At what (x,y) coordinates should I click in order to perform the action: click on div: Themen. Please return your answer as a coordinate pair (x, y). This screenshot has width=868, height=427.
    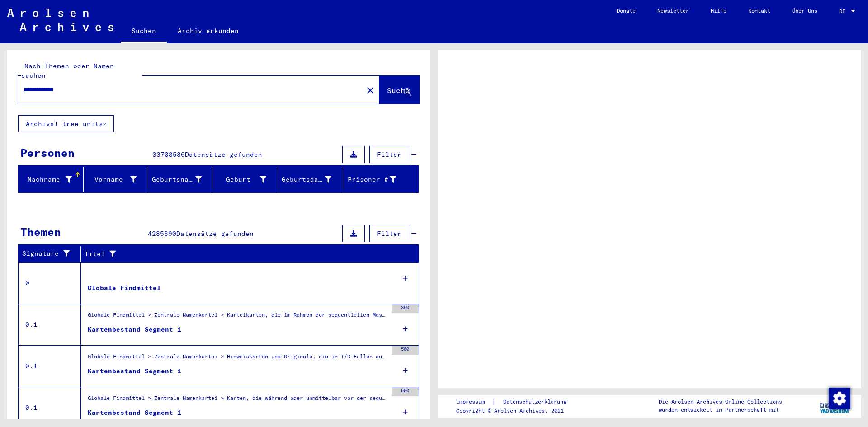
    Looking at the image, I should click on (41, 232).